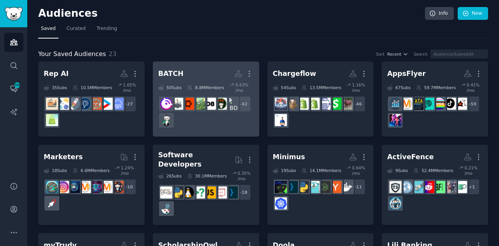 The height and width of the screenshot is (246, 499). What do you see at coordinates (91, 99) in the screenshot?
I see `a: Rep AI35Subs10.5MMembers1.65% /mo+27SaaSstartupEntrepreneurRideAlongEntrepreneurshipstartupsSales...` at bounding box center [91, 99].